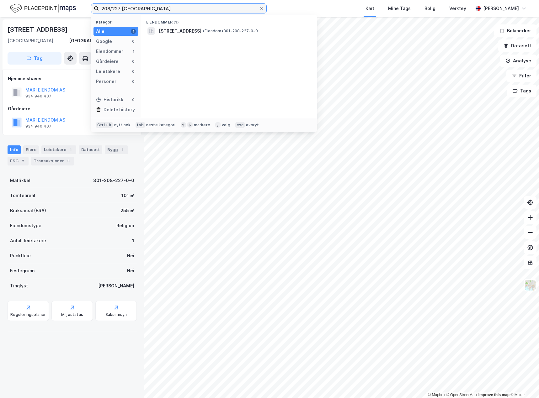 Image resolution: width=539 pixels, height=398 pixels. What do you see at coordinates (26, 226) in the screenshot?
I see `div: Eiendomstype` at bounding box center [26, 226].